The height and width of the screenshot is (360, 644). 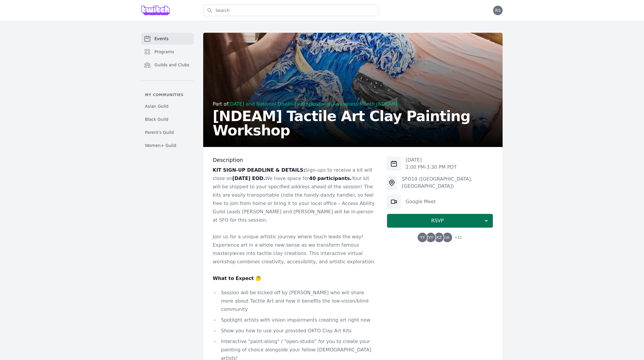 I want to click on p: My communities, so click(x=168, y=95).